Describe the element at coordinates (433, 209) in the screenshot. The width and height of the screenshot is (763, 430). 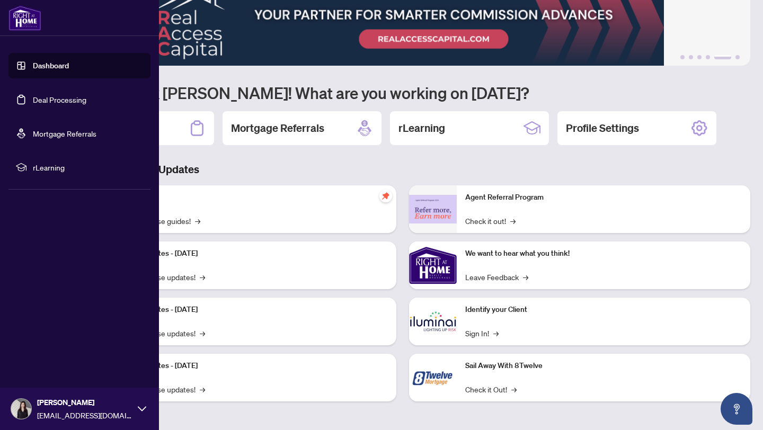
I see `img: Agent Referral Program` at that location.